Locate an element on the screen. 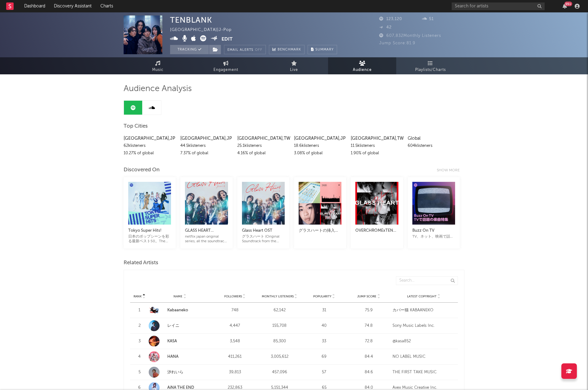 The width and height of the screenshot is (588, 390). a: Music is located at coordinates (158, 65).